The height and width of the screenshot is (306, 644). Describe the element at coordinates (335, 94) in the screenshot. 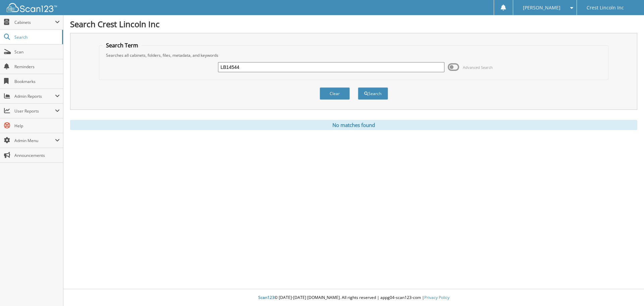

I see `button: Clear` at that location.